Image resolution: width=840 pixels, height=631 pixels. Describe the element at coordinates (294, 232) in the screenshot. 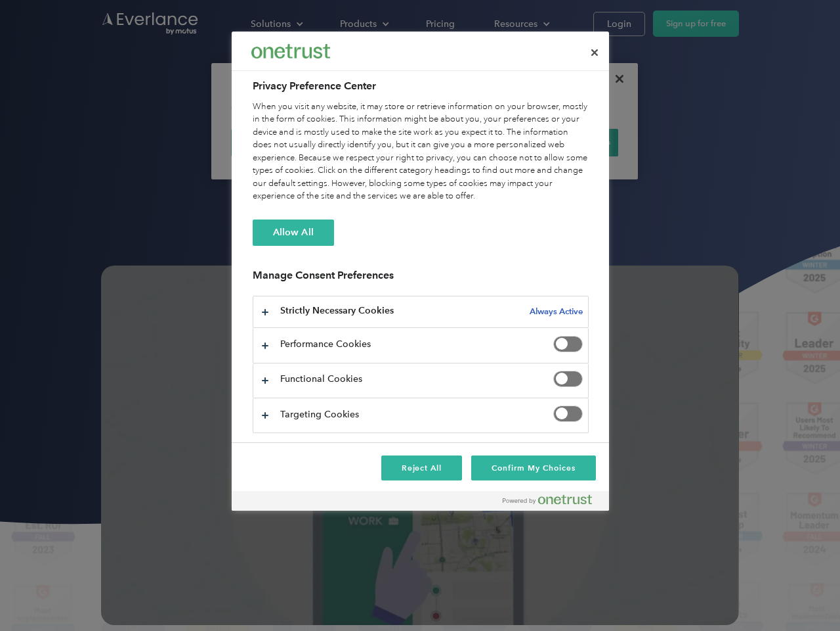

I see `button: Allow All` at that location.